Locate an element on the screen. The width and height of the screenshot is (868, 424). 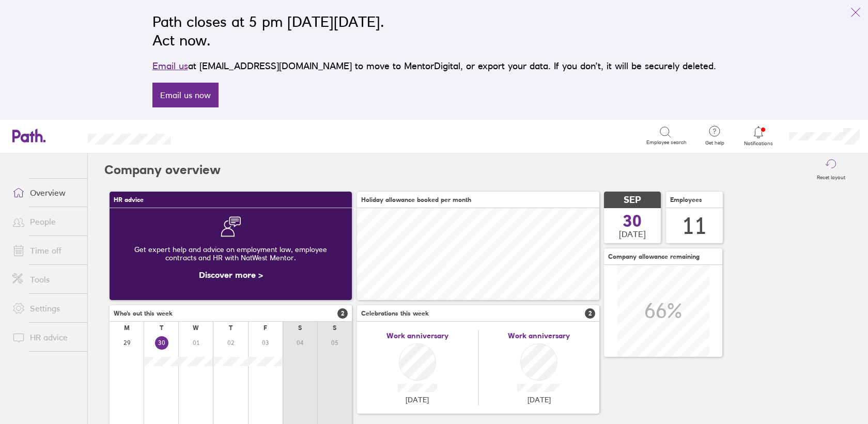
a: Overview is located at coordinates (46, 193).